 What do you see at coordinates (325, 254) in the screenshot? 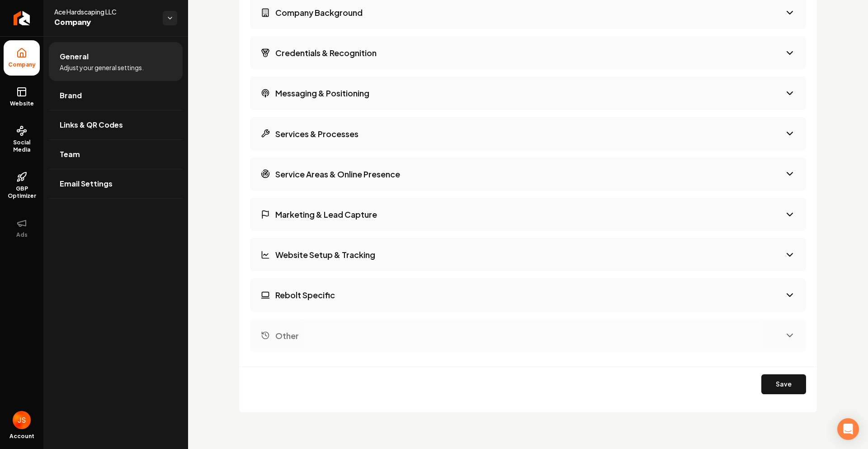
I see `h3: Website Setup & Tracking` at bounding box center [325, 254].